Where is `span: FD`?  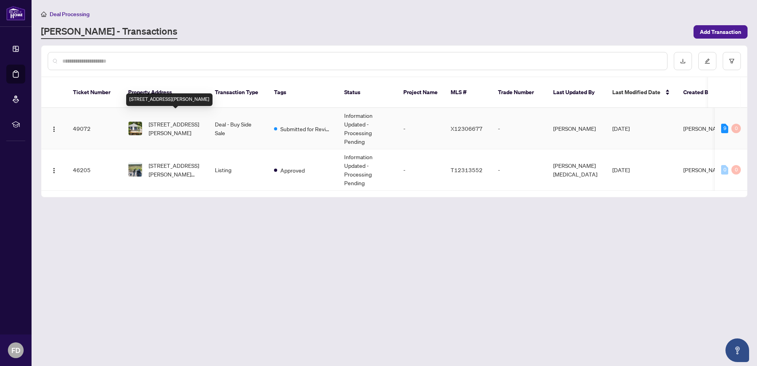 span: FD is located at coordinates (16, 350).